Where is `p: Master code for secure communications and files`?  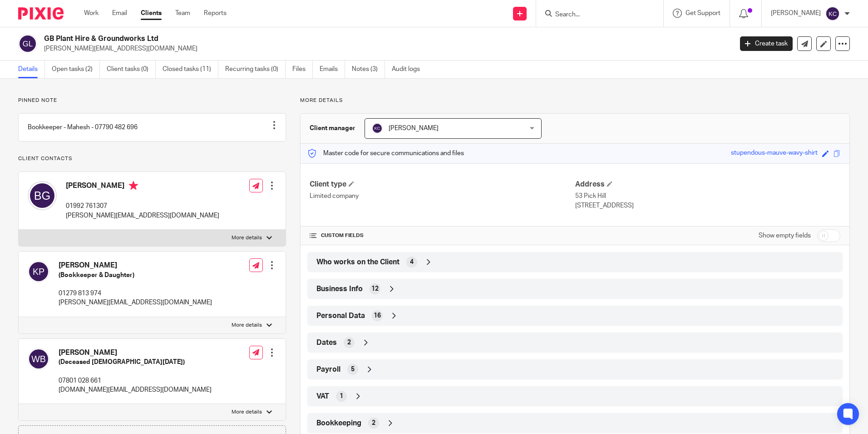 p: Master code for secure communications and files is located at coordinates (386, 153).